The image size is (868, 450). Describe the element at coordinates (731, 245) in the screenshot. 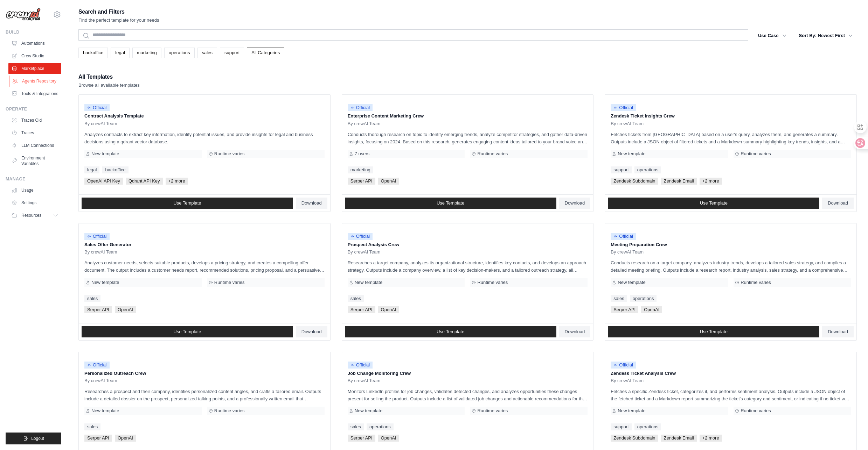

I see `p: Meeting Preparation Crew` at that location.